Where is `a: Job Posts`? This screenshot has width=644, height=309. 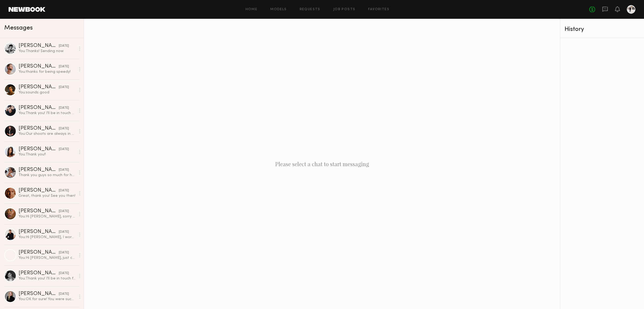
a: Job Posts is located at coordinates (344, 9).